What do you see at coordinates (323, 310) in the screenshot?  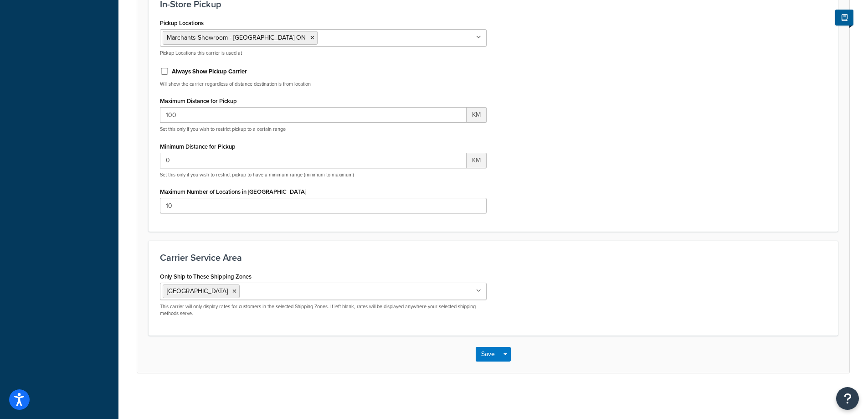 I see `p: This carrier will only display rates for customers in the selected Shipping Zones. If left blank,...` at bounding box center [323, 310].